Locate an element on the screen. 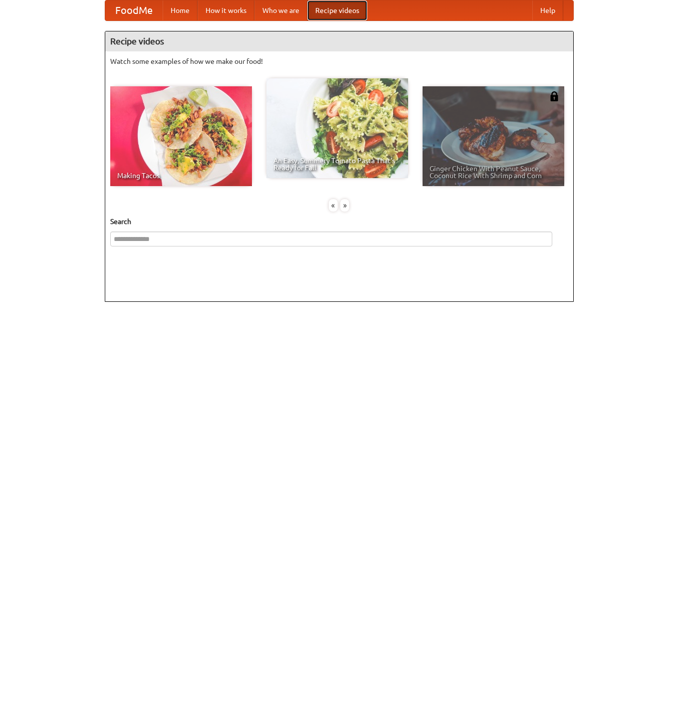 The width and height of the screenshot is (678, 706). a: Recipe videos is located at coordinates (337, 10).